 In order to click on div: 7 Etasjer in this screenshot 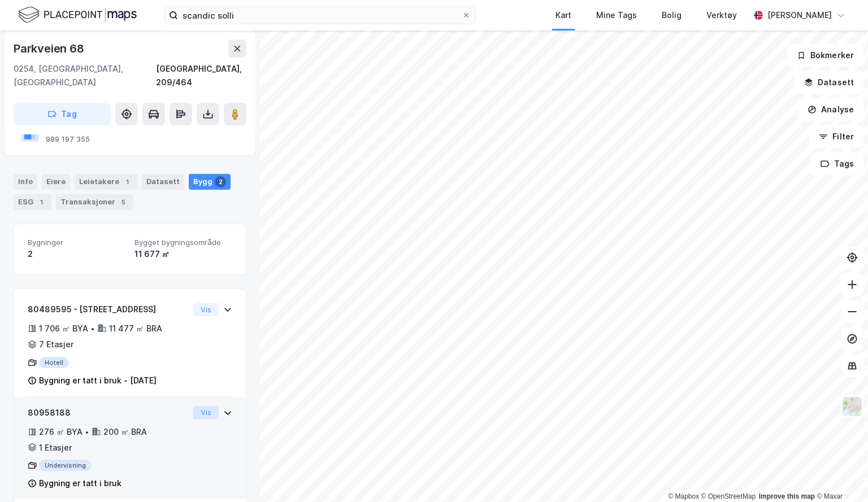, I will do `click(56, 345)`.